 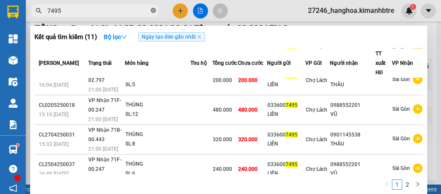 What do you see at coordinates (171, 37) in the screenshot?
I see `span: Ngày tạo đơn gần nhất` at bounding box center [171, 37].